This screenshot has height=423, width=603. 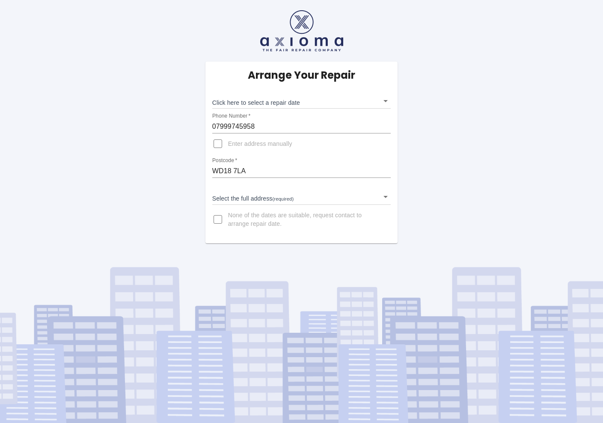 I want to click on label: Postcode, so click(x=225, y=160).